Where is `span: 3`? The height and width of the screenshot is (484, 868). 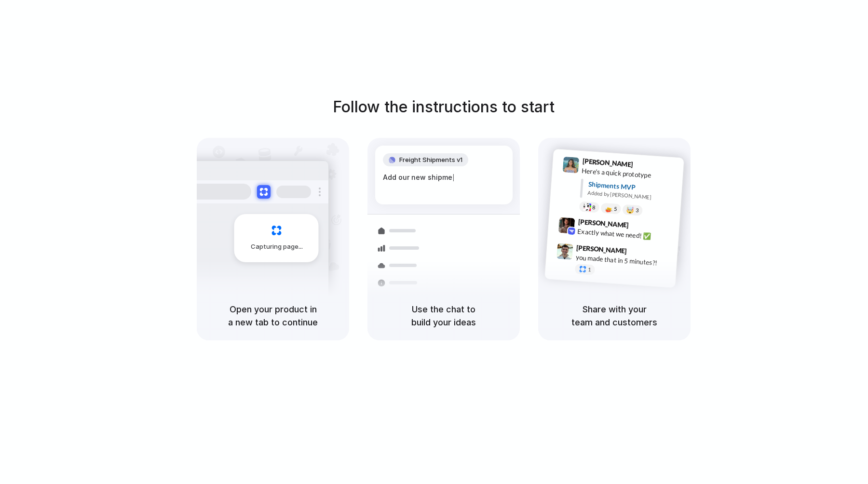 span: 3 is located at coordinates (637, 211).